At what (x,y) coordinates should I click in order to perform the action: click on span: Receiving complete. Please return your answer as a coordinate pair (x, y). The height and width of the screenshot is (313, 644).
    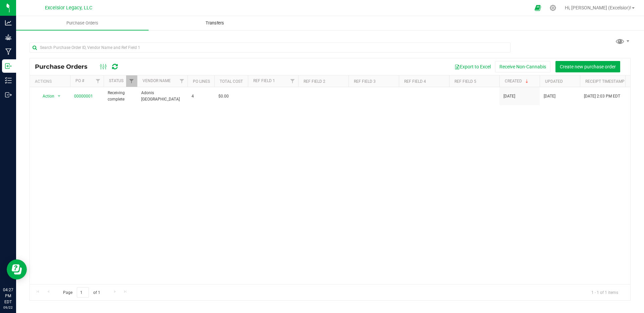
    Looking at the image, I should click on (120, 96).